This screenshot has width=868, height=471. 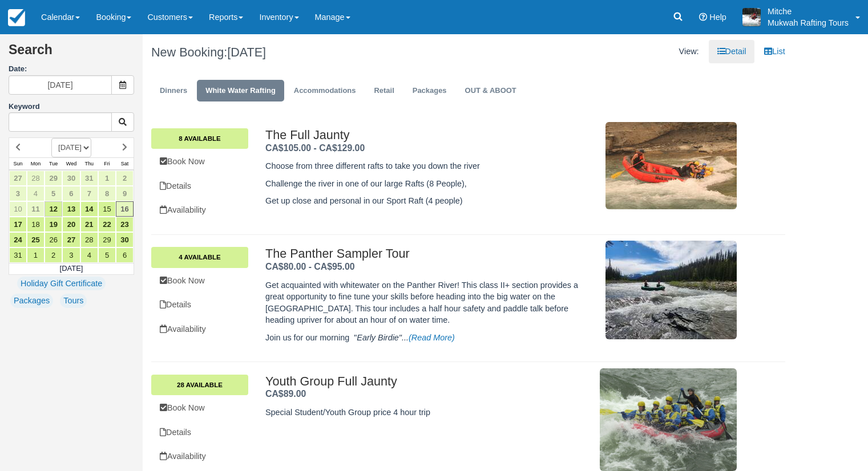 What do you see at coordinates (731, 52) in the screenshot?
I see `a: Detail` at bounding box center [731, 52].